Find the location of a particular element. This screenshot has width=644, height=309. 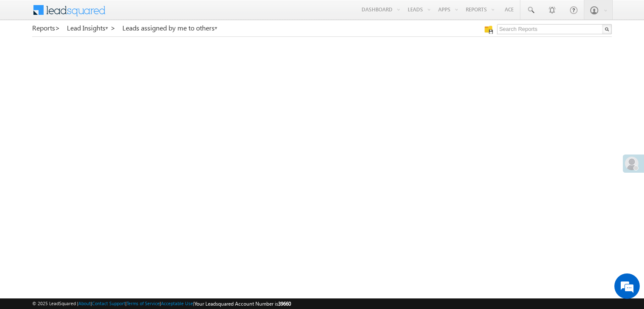

a: Leads assigned by me to others is located at coordinates (170, 28).